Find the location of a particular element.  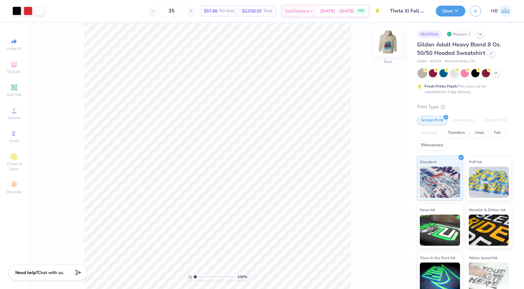

span: Puff Ink is located at coordinates (475, 162).